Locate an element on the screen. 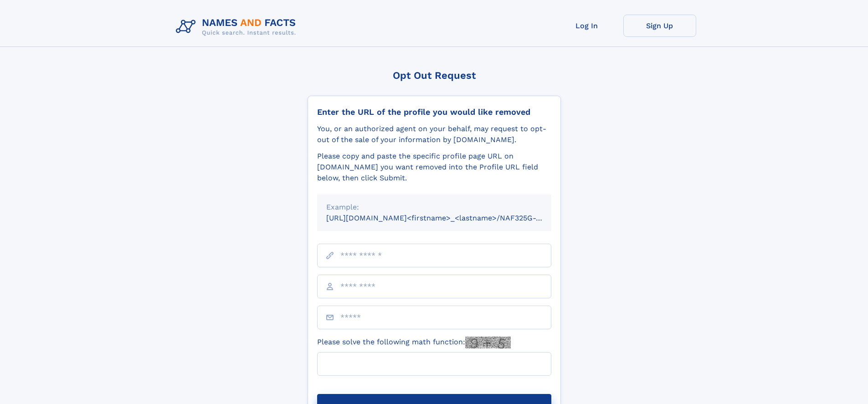  img: Logo Names and Facts is located at coordinates (238, 27).